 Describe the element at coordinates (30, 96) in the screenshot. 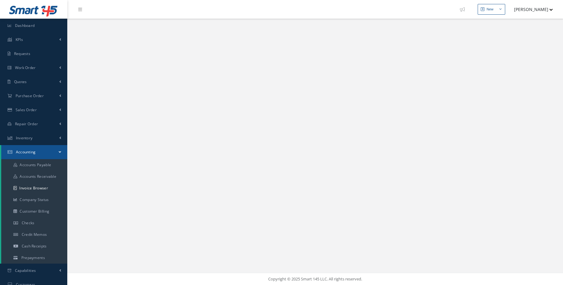

I see `span: Purchase Order` at that location.